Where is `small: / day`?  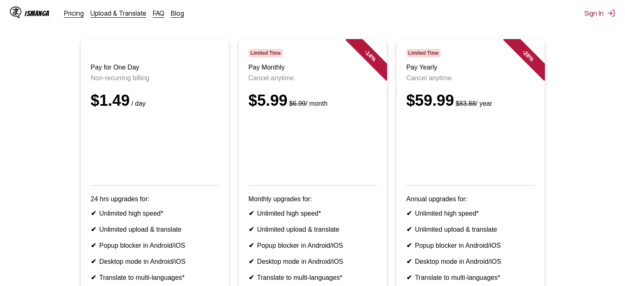 small: / day is located at coordinates (138, 103).